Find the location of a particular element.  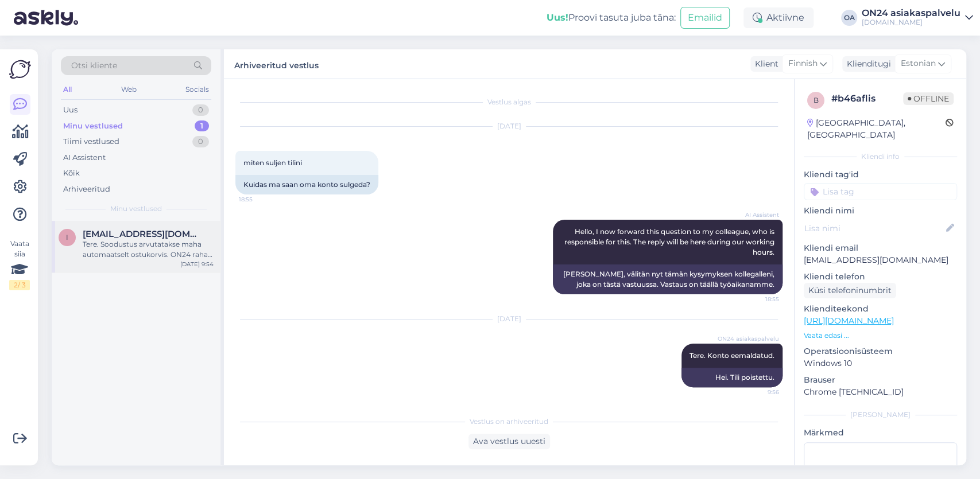

div: OA is located at coordinates (849, 18).